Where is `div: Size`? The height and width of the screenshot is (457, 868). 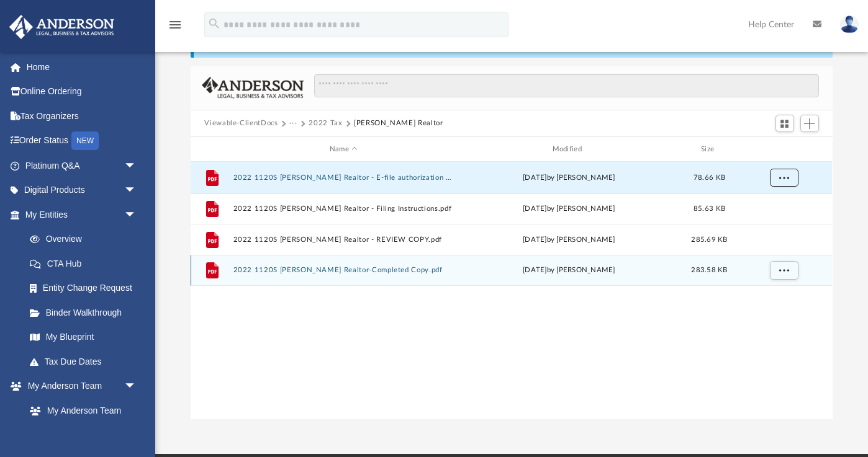 div: Size is located at coordinates (710, 149).